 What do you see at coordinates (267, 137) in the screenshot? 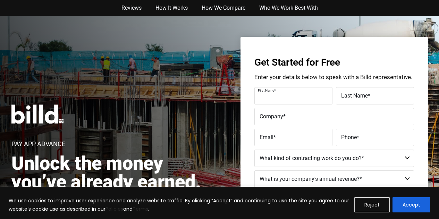
I see `span: Email` at bounding box center [267, 137].